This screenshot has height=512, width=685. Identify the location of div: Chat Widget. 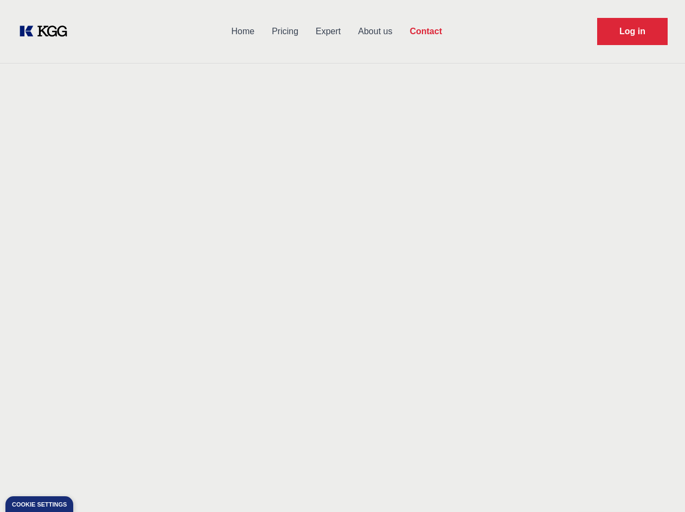
(658, 486).